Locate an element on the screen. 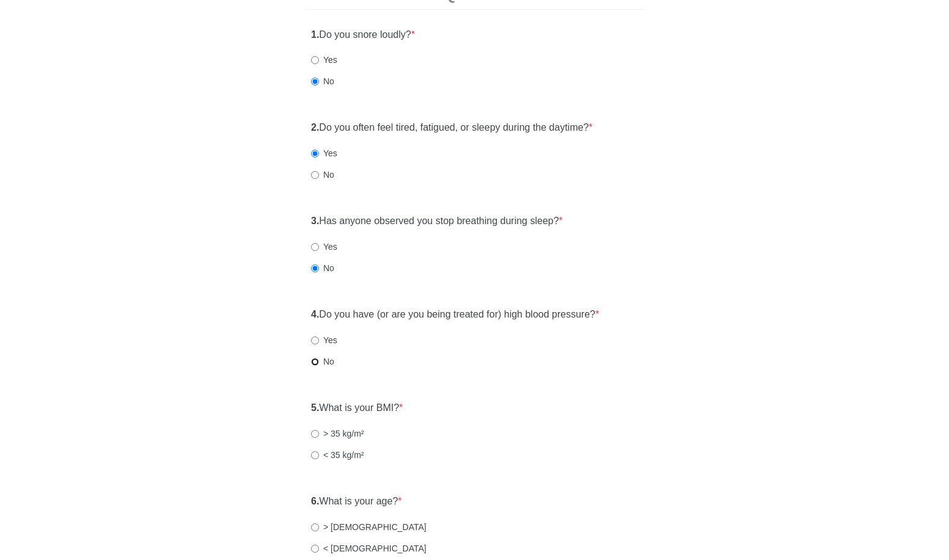 This screenshot has width=949, height=560. label: > 35 kg/m² is located at coordinates (337, 434).